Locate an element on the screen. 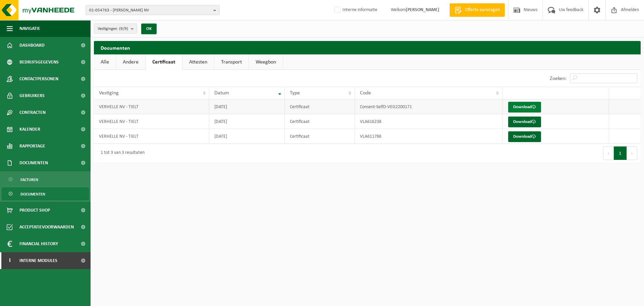 Image resolution: width=644 pixels, height=306 pixels. td: Consent-SelfD-VEG2200171 is located at coordinates (429, 107).